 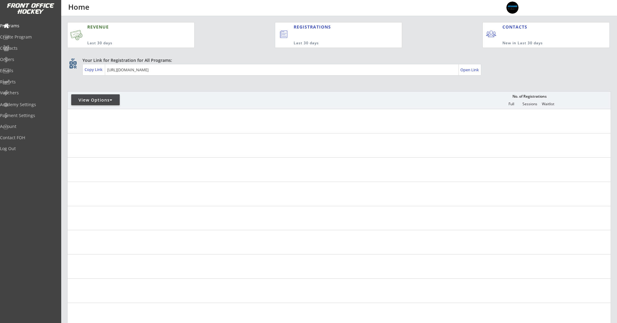 What do you see at coordinates (470, 70) in the screenshot?
I see `div: Open Link` at bounding box center [470, 70].